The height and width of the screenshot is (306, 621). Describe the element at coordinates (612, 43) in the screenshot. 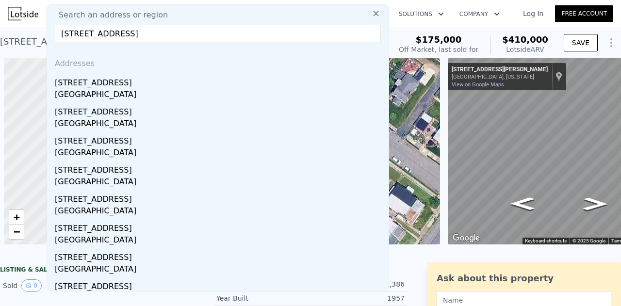

I see `button: Show Options` at that location.